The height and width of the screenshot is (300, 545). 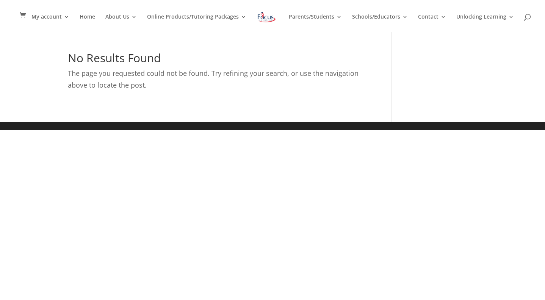 I want to click on a: Home, so click(x=87, y=23).